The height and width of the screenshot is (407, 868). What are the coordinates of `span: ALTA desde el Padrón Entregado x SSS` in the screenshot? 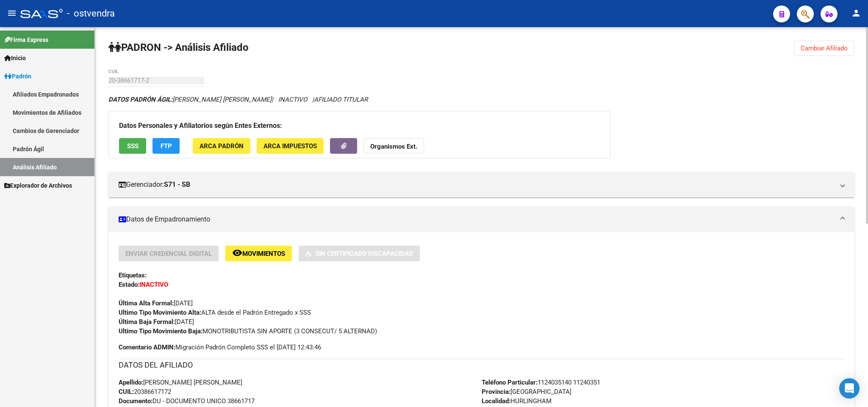 It's located at (215, 312).